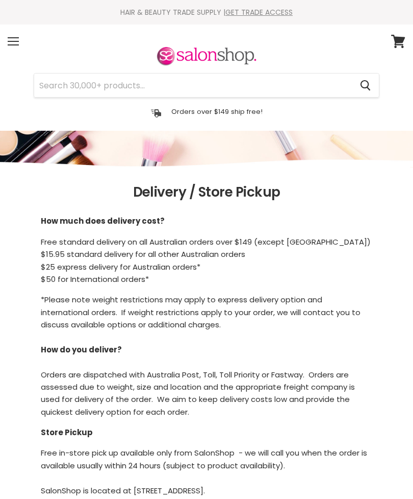 This screenshot has width=413, height=499. I want to click on span: $25 express delivery for Australian orders*, so click(120, 266).